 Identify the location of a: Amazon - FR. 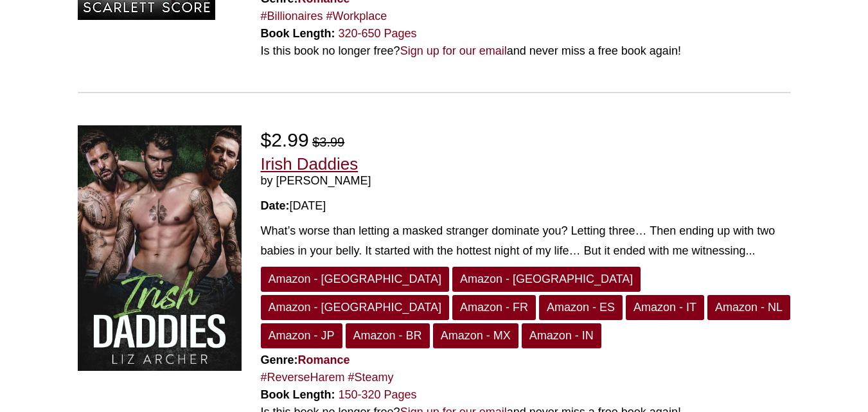
(494, 307).